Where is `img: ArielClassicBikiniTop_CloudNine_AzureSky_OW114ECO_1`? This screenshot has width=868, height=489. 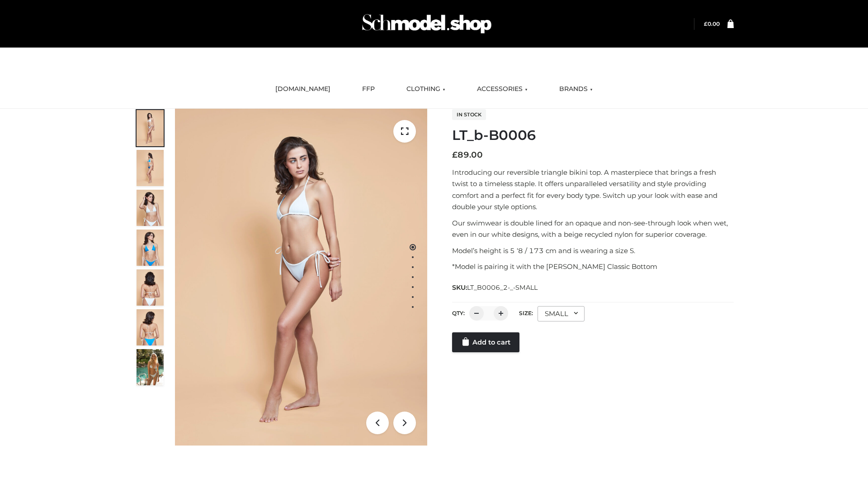 img: ArielClassicBikiniTop_CloudNine_AzureSky_OW114ECO_1 is located at coordinates (301, 277).